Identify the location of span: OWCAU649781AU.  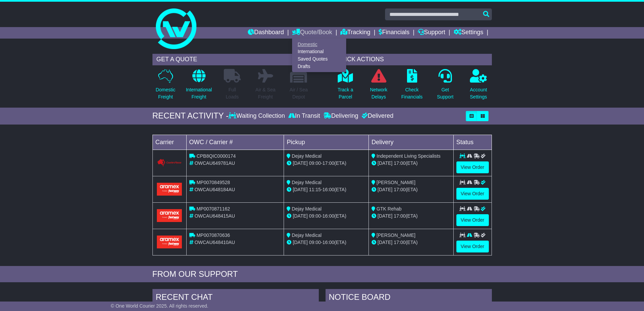
(215, 163).